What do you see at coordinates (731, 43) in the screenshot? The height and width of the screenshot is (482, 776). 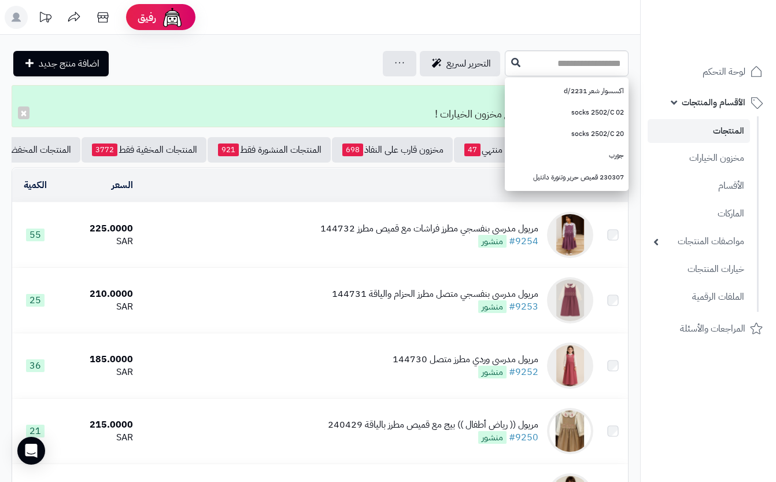 I see `img: logo-2.png` at bounding box center [731, 43].